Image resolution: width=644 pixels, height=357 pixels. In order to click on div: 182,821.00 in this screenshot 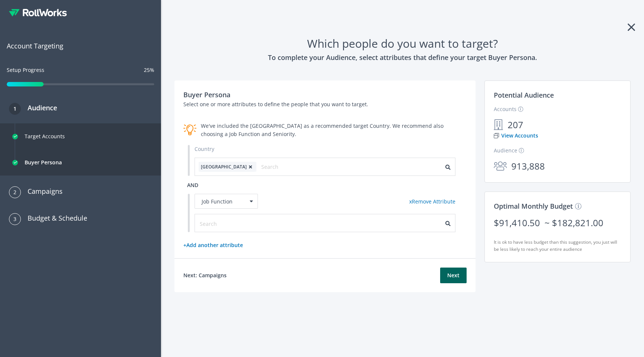, I will do `click(580, 222)`.